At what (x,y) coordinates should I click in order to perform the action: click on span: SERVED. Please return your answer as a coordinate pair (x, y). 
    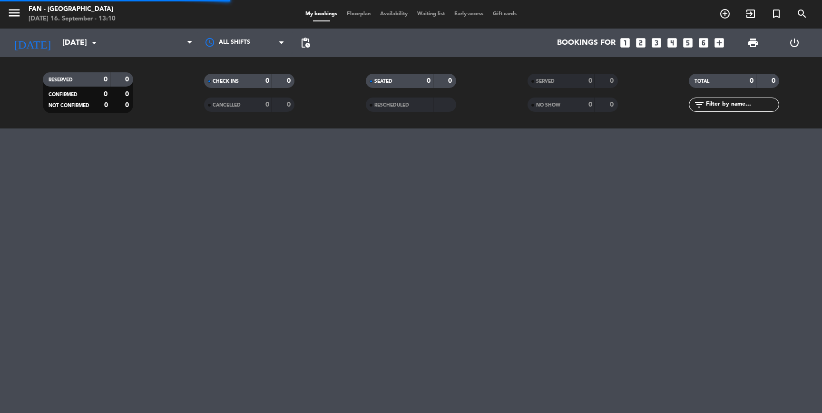
    Looking at the image, I should click on (545, 81).